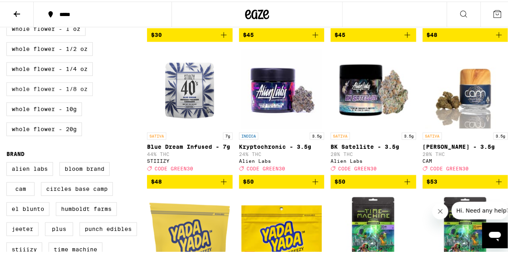 This screenshot has height=253, width=508. What do you see at coordinates (77, 187) in the screenshot?
I see `label: Circles Base Camp` at bounding box center [77, 187].